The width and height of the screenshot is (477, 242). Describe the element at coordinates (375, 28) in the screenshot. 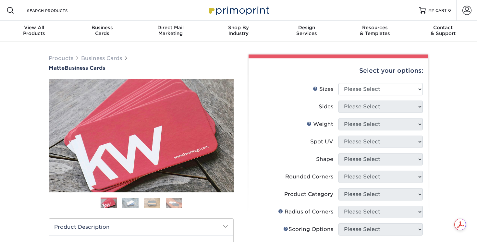

I see `span: Resources` at that location.